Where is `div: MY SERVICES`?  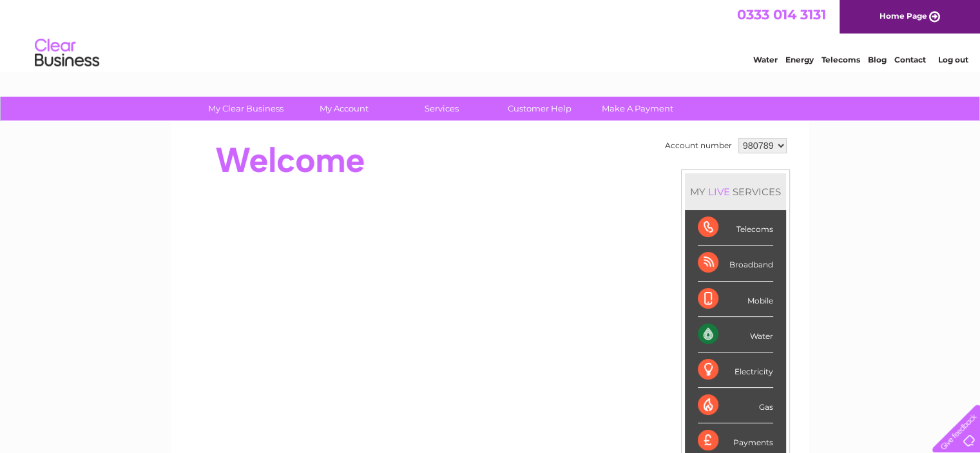 div: MY SERVICES is located at coordinates (735, 192).